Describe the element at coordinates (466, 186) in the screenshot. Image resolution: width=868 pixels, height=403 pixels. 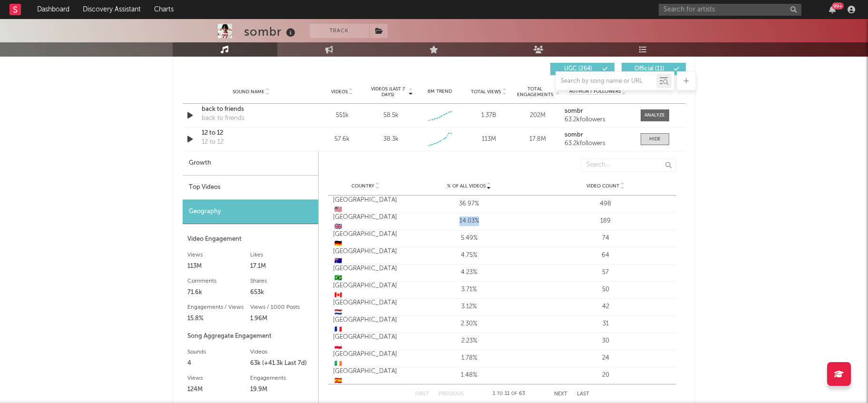
I see `span: % of all Videos` at that location.